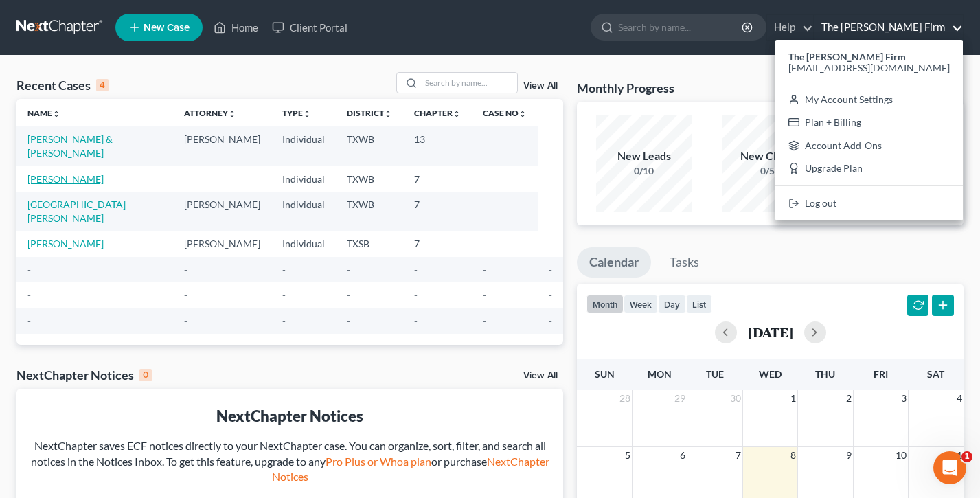 Image resolution: width=980 pixels, height=498 pixels. Describe the element at coordinates (297, 113) in the screenshot. I see `a: Typeunfold_more` at that location.